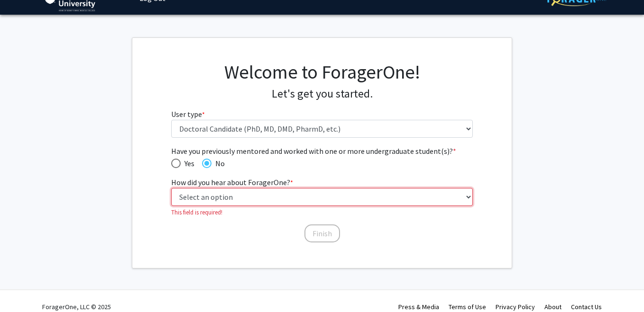 The width and height of the screenshot is (644, 312). I want to click on h1: Welcome to ForagerOne!, so click(322, 72).